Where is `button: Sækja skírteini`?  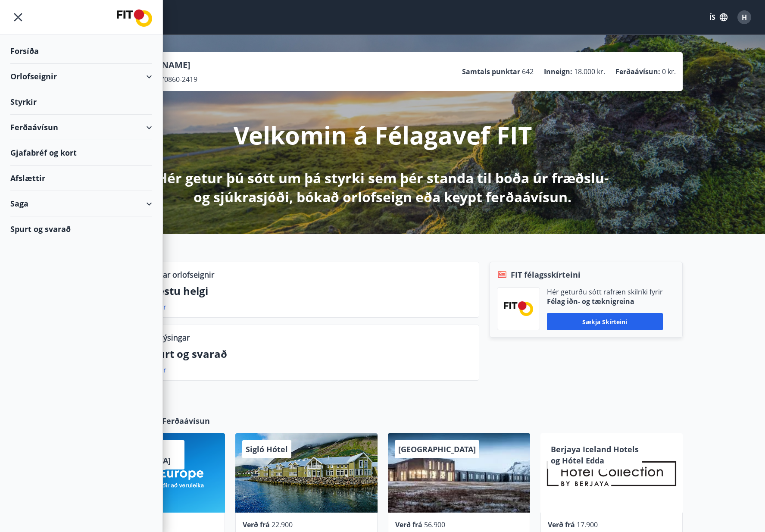 button: Sækja skírteini is located at coordinates (605, 322).